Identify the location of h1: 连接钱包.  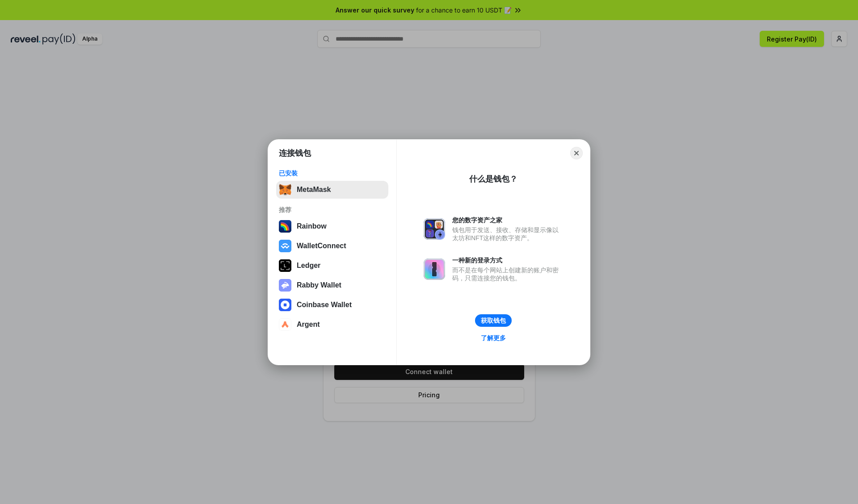
(295, 153).